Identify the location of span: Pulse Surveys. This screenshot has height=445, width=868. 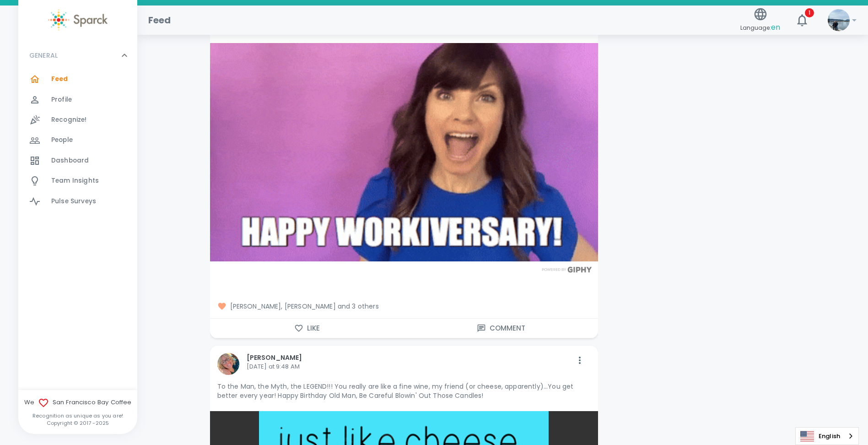
(74, 202).